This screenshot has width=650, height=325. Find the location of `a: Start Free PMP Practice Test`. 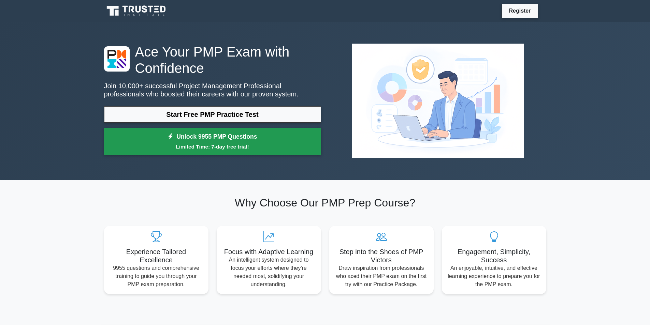

a: Start Free PMP Practice Test is located at coordinates (212, 115).